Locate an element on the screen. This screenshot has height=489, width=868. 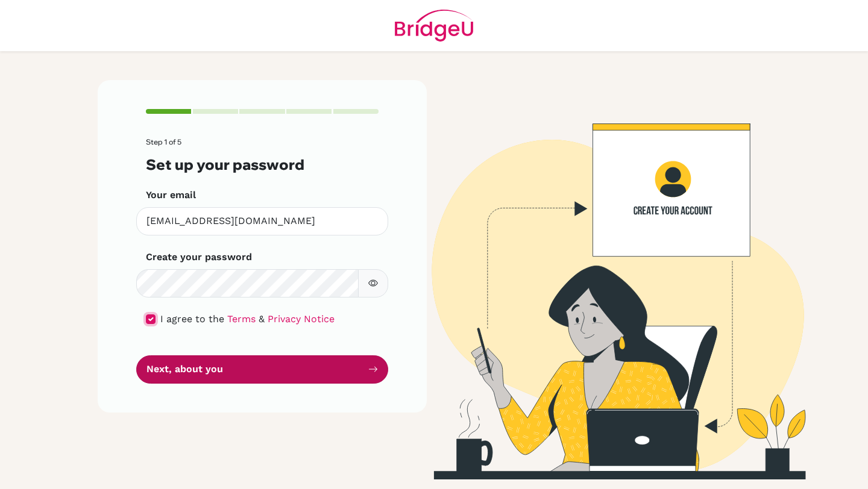
h3: Set up your password is located at coordinates (262, 164).